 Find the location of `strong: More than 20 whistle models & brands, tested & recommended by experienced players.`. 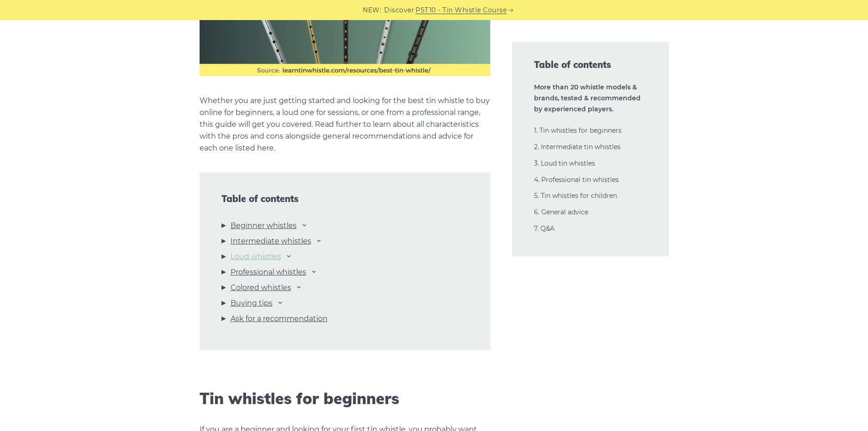

strong: More than 20 whistle models & brands, tested & recommended by experienced players. is located at coordinates (587, 98).